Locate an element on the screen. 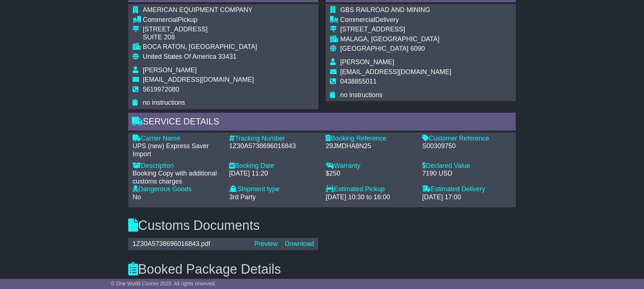 The image size is (644, 289). div: 7190 USD is located at coordinates (467, 174).